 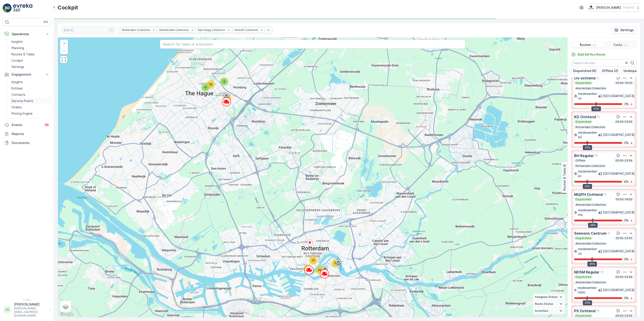 I want to click on p: medewerker-ca, so click(x=588, y=251).